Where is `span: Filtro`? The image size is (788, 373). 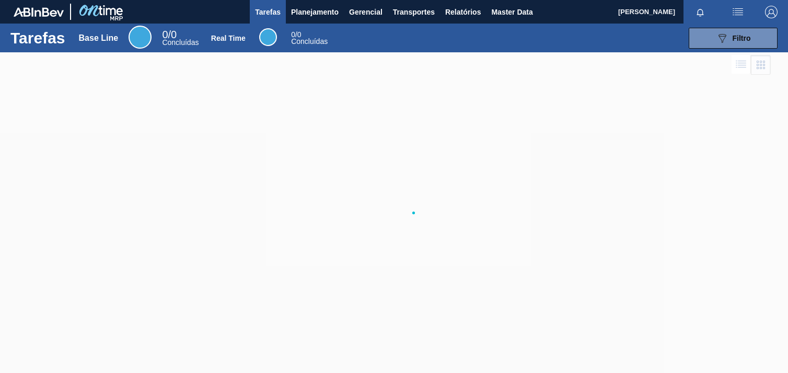
span: Filtro is located at coordinates (742, 38).